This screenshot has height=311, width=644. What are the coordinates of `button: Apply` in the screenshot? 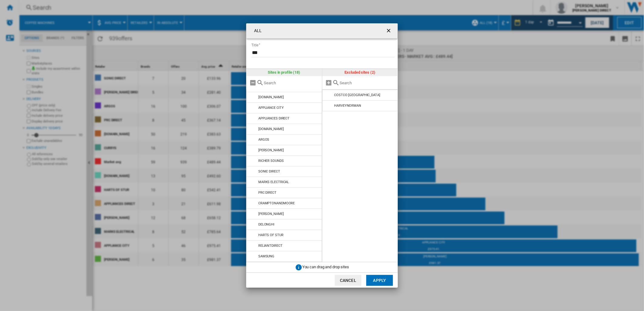 It's located at (379, 280).